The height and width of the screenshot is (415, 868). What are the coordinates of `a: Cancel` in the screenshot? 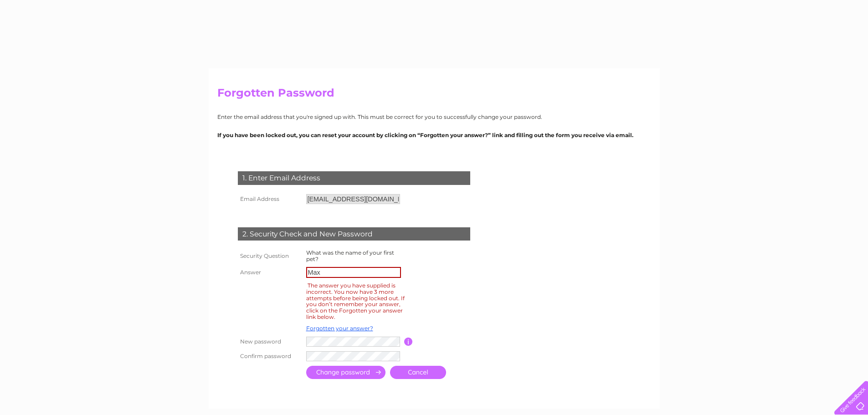 It's located at (418, 373).